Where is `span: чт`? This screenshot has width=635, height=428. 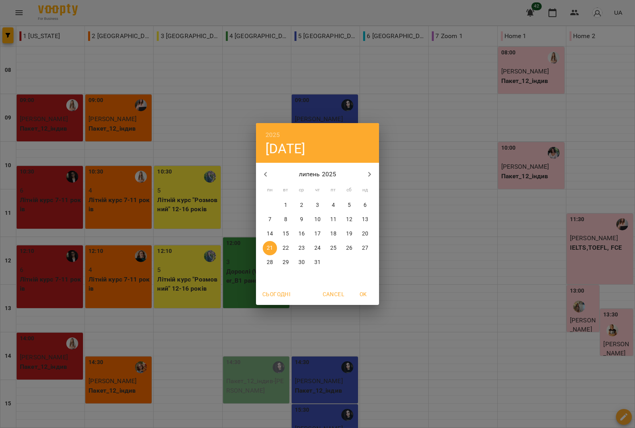
span: чт is located at coordinates (318, 190).